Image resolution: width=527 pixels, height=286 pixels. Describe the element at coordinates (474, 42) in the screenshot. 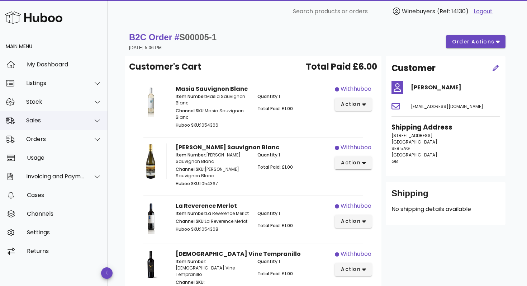

I see `span: order actions` at that location.